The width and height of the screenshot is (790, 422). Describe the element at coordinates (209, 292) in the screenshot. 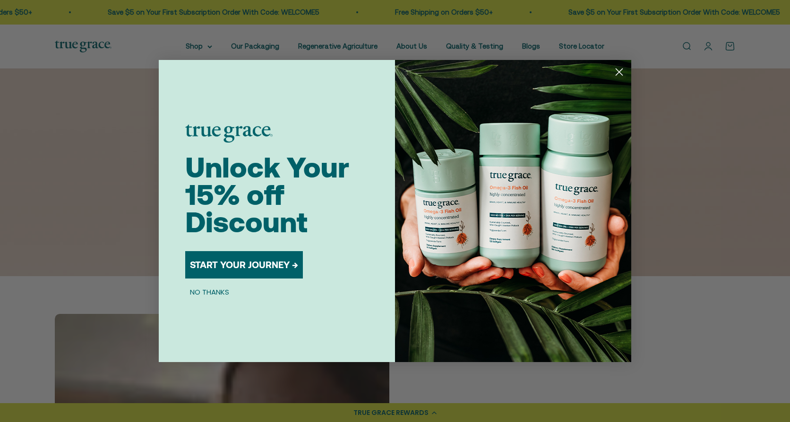

I see `button: NO THANKS` at that location.